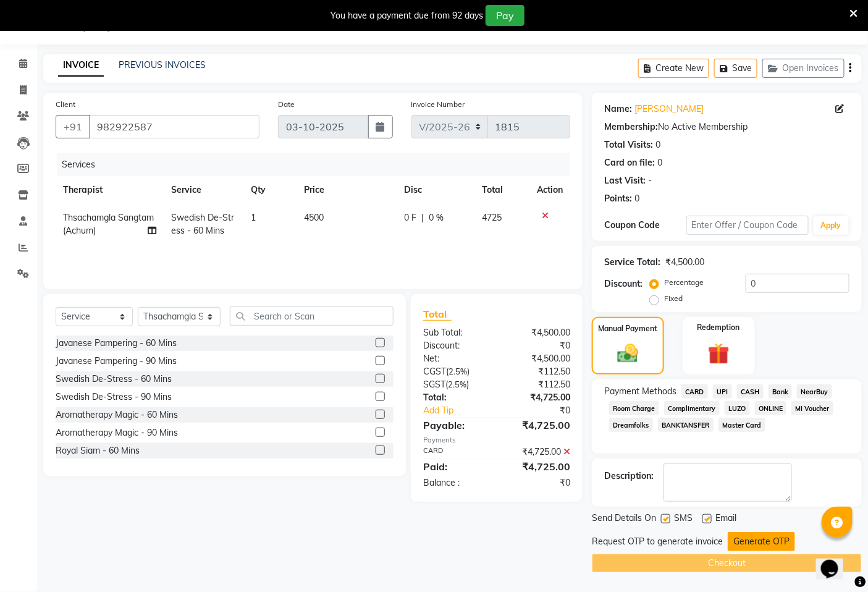  What do you see at coordinates (803, 68) in the screenshot?
I see `button: Open Invoices` at bounding box center [803, 68].